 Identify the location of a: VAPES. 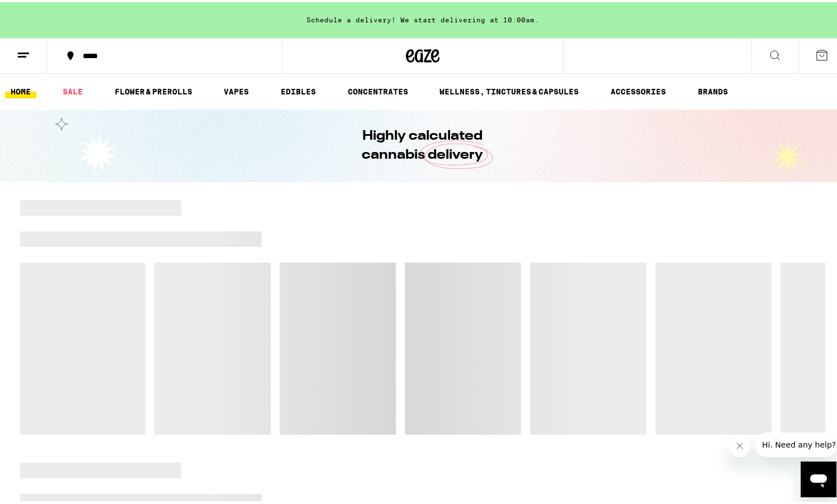
(236, 89).